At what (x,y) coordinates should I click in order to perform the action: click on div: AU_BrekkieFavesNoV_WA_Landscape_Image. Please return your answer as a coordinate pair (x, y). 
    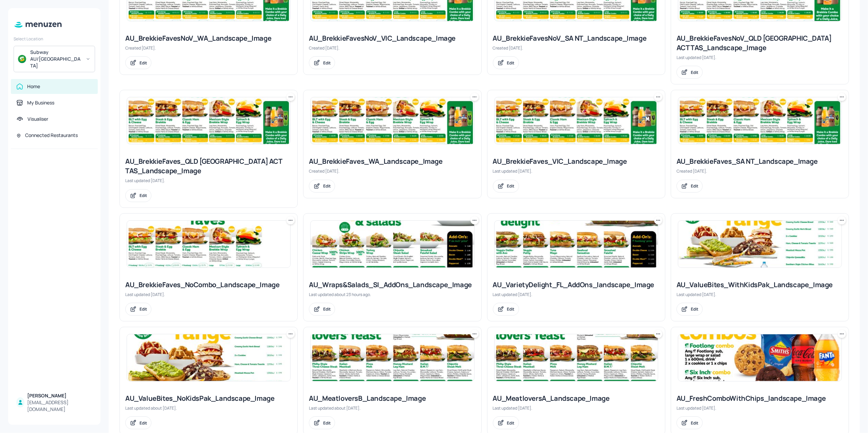
    Looking at the image, I should click on (209, 39).